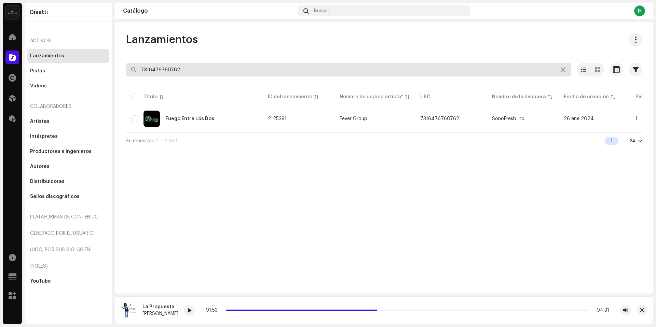  What do you see at coordinates (68, 242) in the screenshot?
I see `div: Plataformas de contenido generado por el usuario (UGC, por sus siglas en inglés)` at bounding box center [68, 242].